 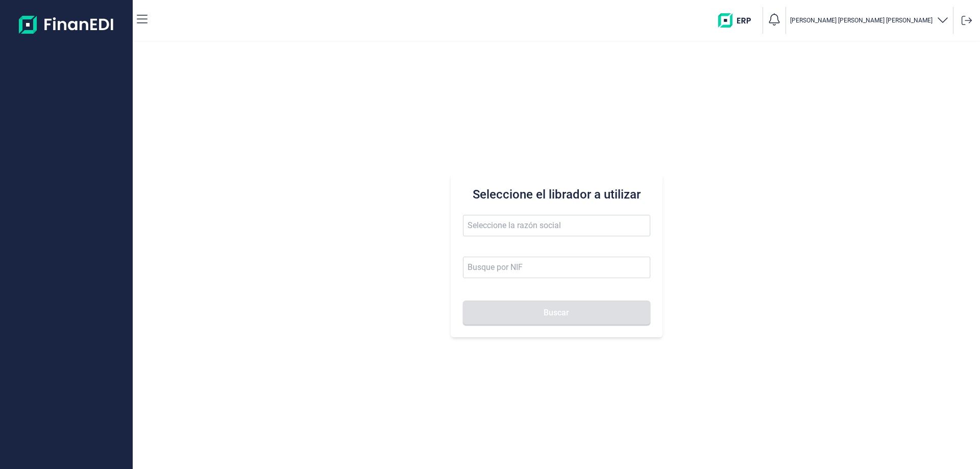 What do you see at coordinates (556, 313) in the screenshot?
I see `button: Buscar` at bounding box center [556, 313].